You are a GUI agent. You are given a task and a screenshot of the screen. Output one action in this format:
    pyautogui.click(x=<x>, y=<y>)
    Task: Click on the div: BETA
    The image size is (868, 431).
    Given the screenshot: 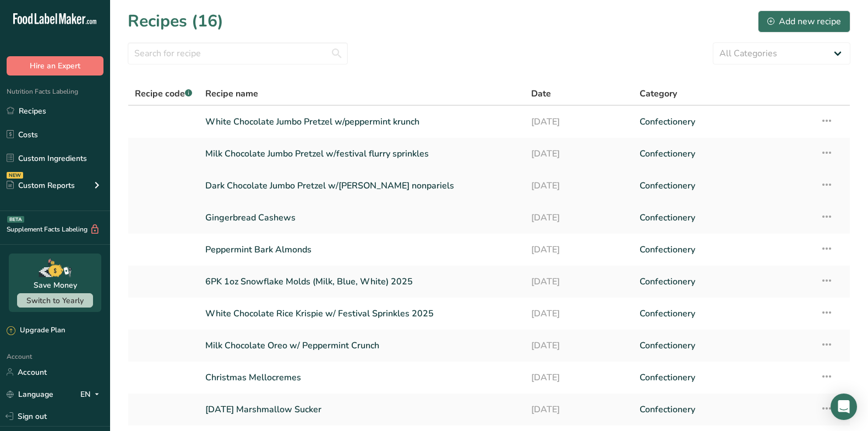 What is the action you would take?
    pyautogui.click(x=16, y=219)
    